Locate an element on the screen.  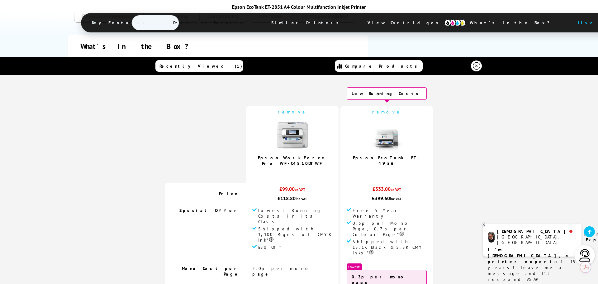
div: £99.00 is located at coordinates (292, 190).